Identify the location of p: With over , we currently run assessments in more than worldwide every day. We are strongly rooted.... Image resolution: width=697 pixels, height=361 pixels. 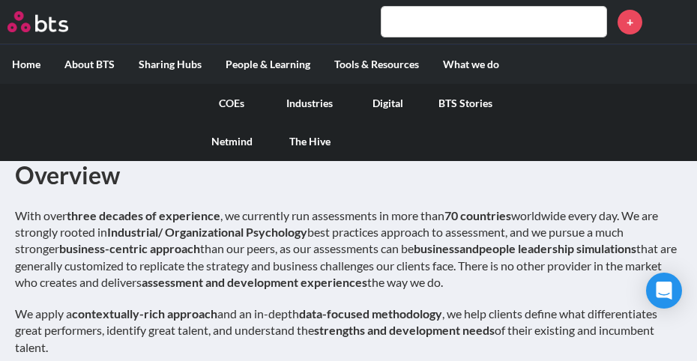
(349, 250).